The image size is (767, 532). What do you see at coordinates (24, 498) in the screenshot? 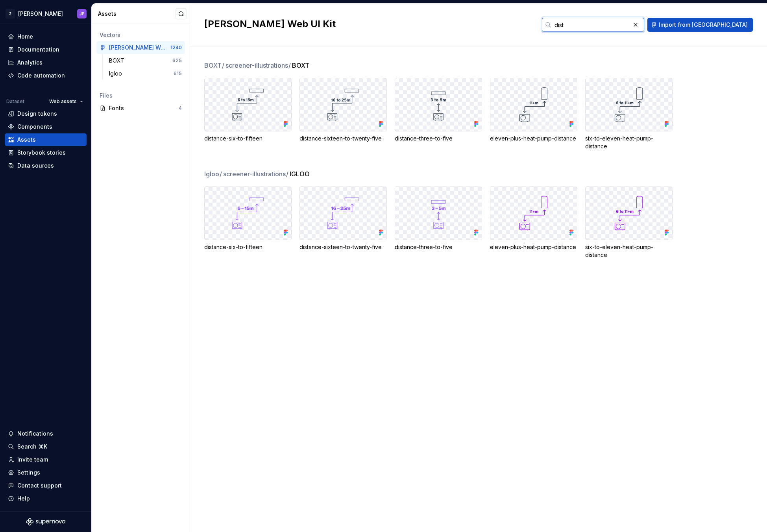
I see `div: Help` at bounding box center [24, 498].